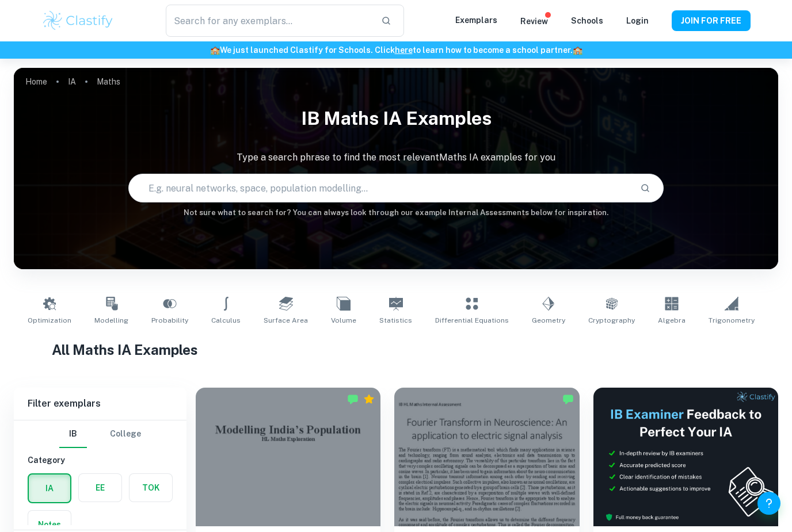 The image size is (792, 532). I want to click on span: Cryptography, so click(611, 320).